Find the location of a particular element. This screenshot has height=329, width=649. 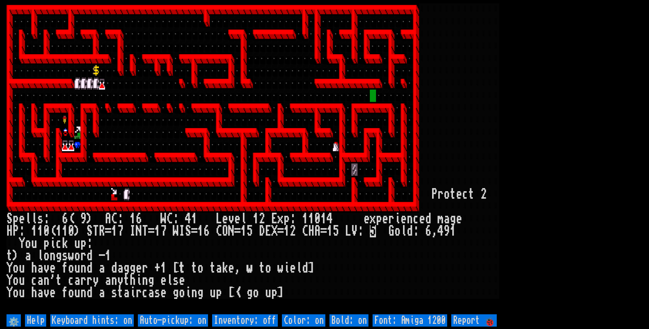

div: R is located at coordinates (102, 231).